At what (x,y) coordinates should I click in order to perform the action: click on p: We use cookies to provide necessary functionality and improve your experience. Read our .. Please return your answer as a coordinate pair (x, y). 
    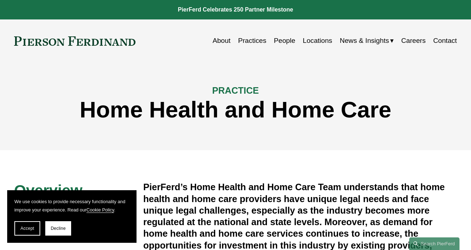
    Looking at the image, I should click on (72, 205).